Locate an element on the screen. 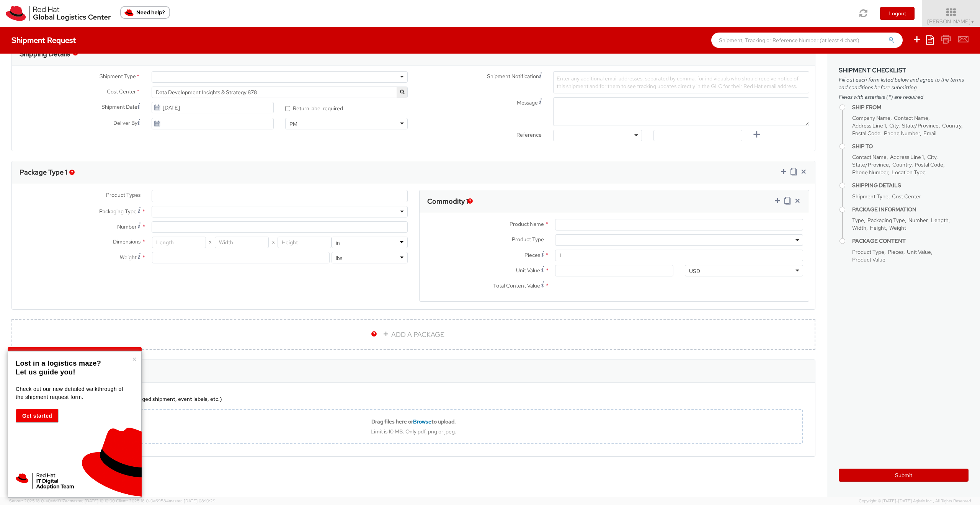  h3: Shipping Details is located at coordinates (45, 54).